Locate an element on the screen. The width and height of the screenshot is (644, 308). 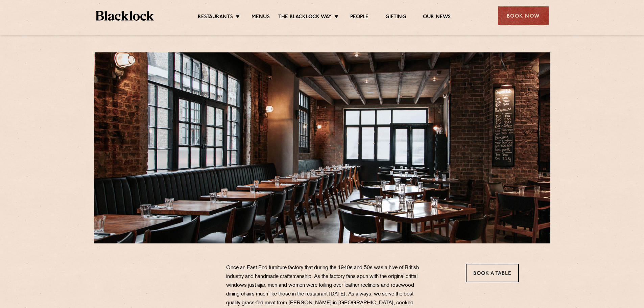
a: Our News is located at coordinates (437, 18).